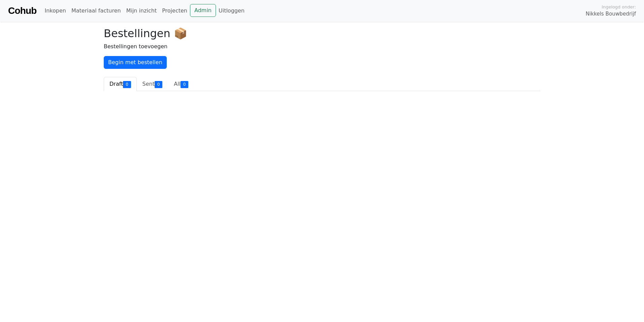  What do you see at coordinates (322, 47) in the screenshot?
I see `p: Bestellingen toevoegen` at bounding box center [322, 47].